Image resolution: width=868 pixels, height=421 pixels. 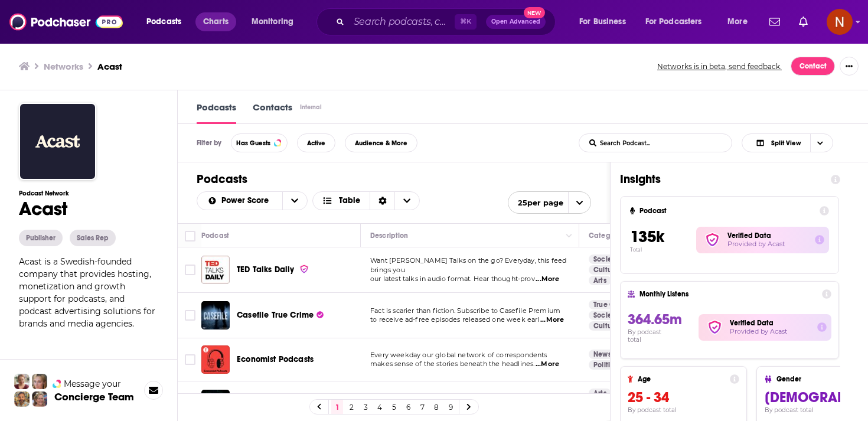 I want to click on div: Sort Direction, so click(x=382, y=201).